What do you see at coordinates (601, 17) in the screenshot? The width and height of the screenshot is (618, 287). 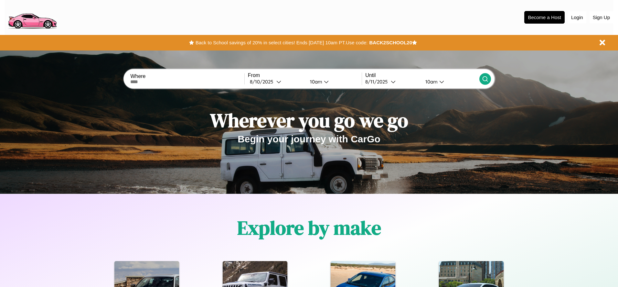 I see `button: Sign Up` at bounding box center [601, 17].